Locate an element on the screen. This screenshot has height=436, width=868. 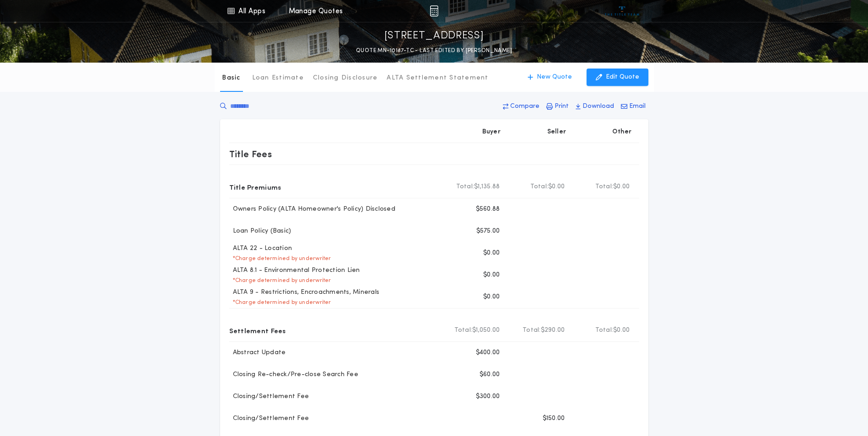
p: Print is located at coordinates (561, 107).